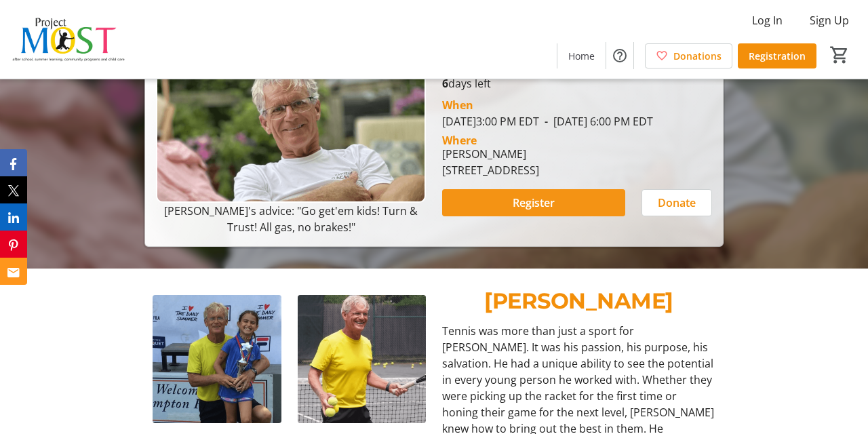 The width and height of the screenshot is (868, 434). Describe the element at coordinates (697, 56) in the screenshot. I see `span: Donations` at that location.